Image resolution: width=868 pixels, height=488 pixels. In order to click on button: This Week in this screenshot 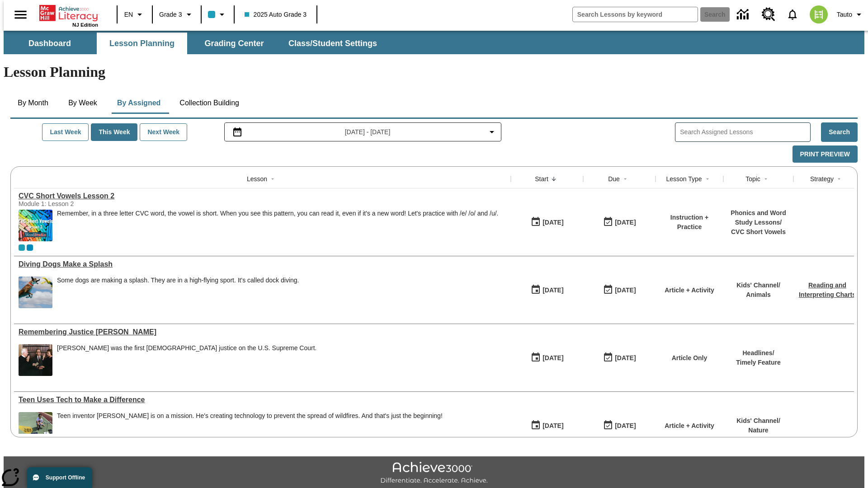, I will do `click(114, 132)`.